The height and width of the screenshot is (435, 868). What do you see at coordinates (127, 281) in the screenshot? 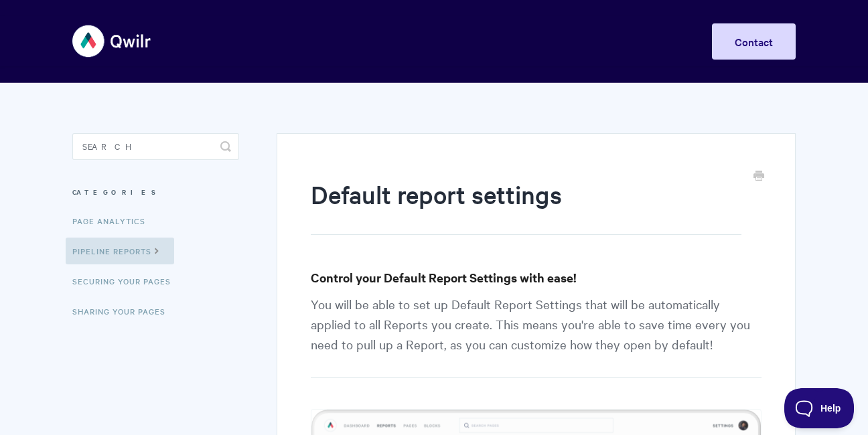
I see `a: Securing Your Pages` at bounding box center [127, 281].